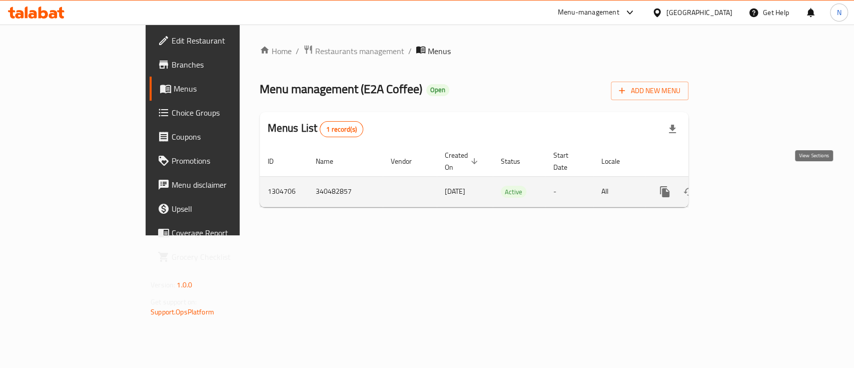  Describe the element at coordinates (219, 185) in the screenshot. I see `a: Menu disclaimer` at that location.